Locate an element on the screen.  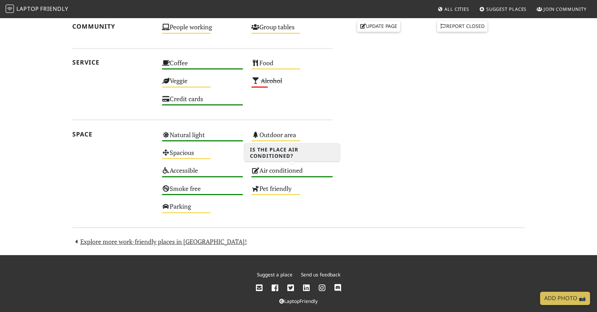
s: Alcohol is located at coordinates (271, 81).